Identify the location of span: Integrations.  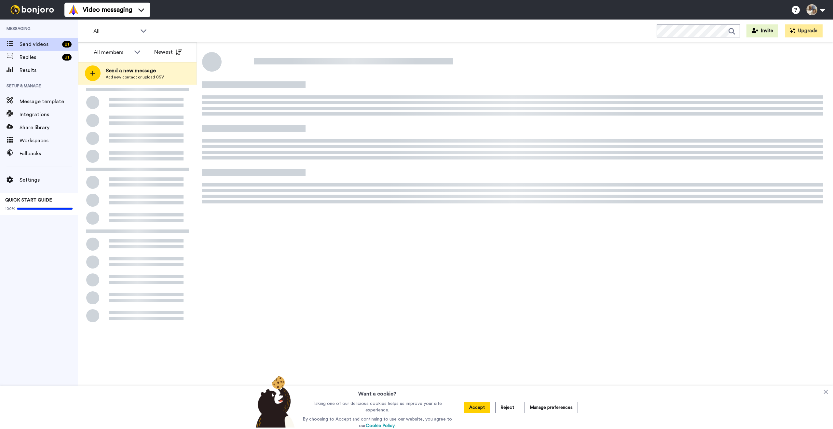
(49, 115).